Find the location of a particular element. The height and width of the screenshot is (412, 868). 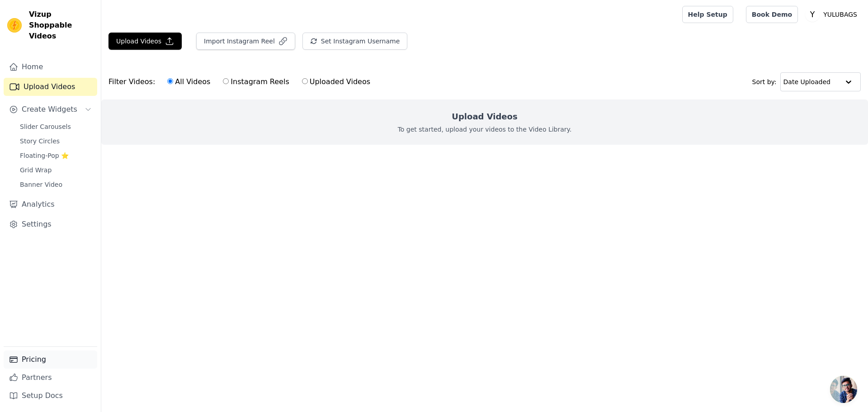

a: Home is located at coordinates (50, 67).